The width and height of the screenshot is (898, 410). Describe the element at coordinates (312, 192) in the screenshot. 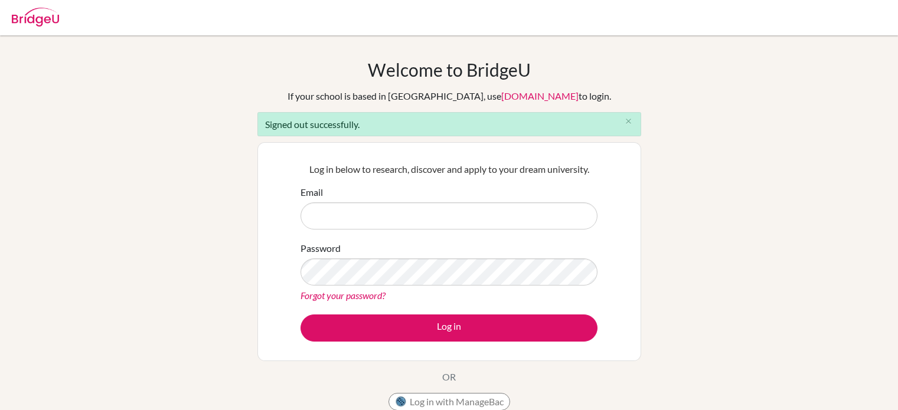

I see `label: Email` at that location.